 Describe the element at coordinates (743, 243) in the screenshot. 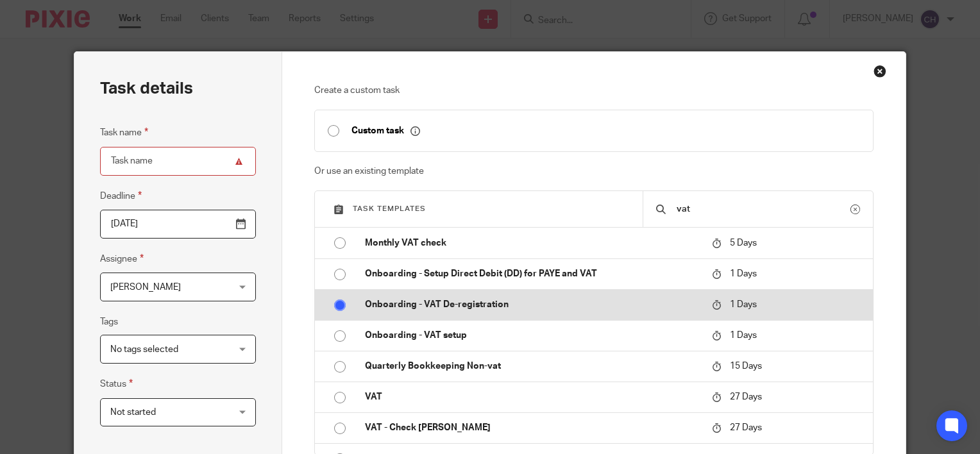

I see `span: 5 Days` at that location.